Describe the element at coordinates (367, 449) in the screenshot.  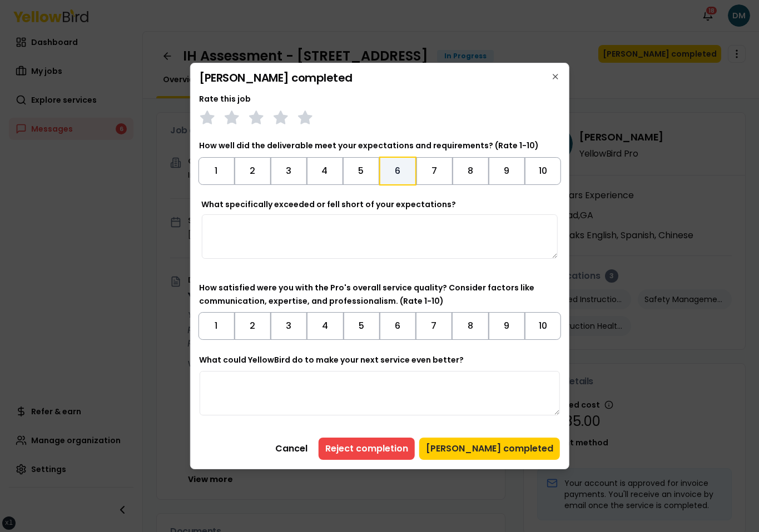
I see `button: Reject completion` at that location.